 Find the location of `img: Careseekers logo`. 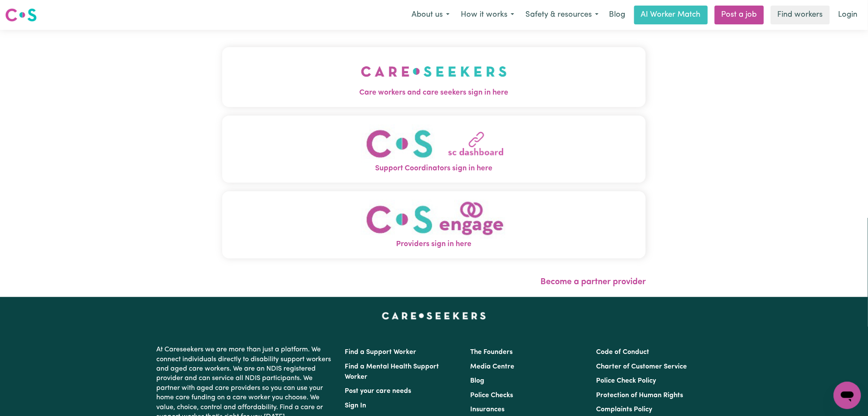

img: Careseekers logo is located at coordinates (21, 15).